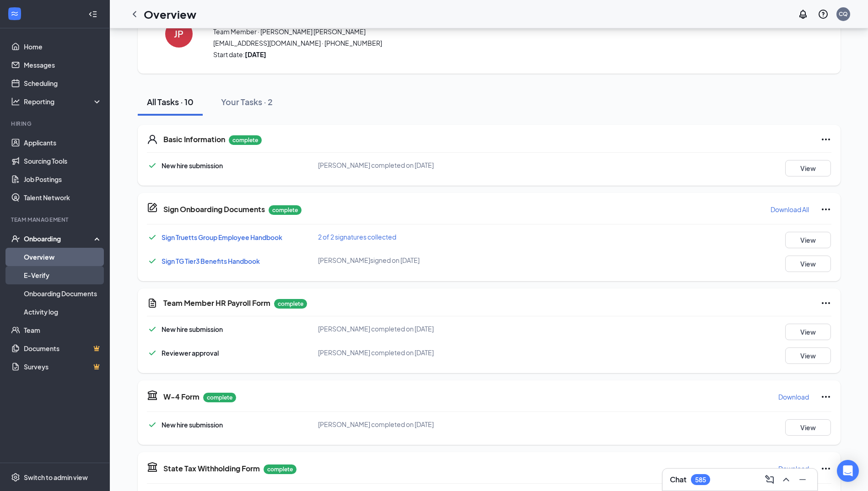 The height and width of the screenshot is (491, 868). What do you see at coordinates (246, 102) in the screenshot?
I see `div: Your Tasks · 2` at bounding box center [246, 102].